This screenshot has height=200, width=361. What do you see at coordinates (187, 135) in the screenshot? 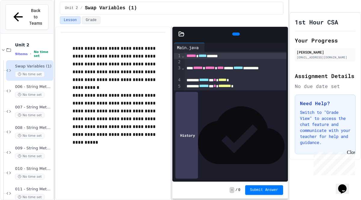
I see `div: History` at bounding box center [187, 135].